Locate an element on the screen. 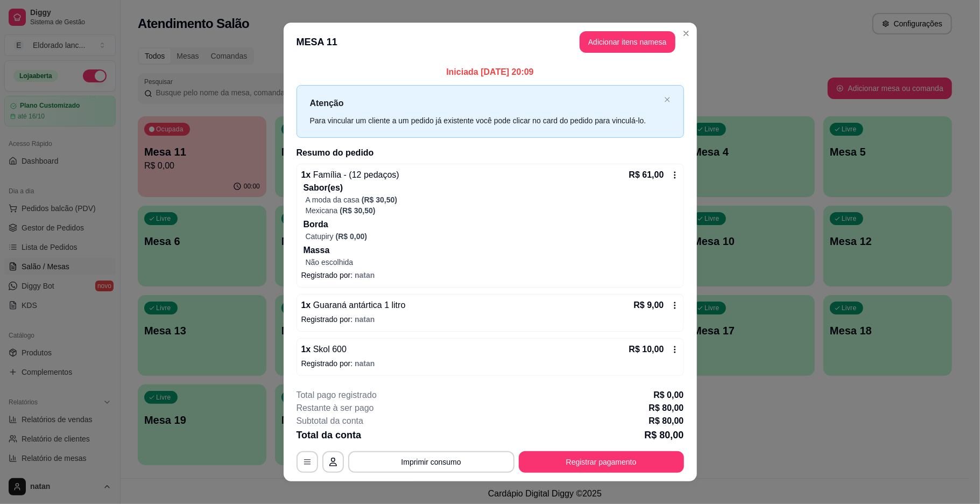 This screenshot has width=980, height=504. p: Sabor(es) is located at coordinates (491, 188).